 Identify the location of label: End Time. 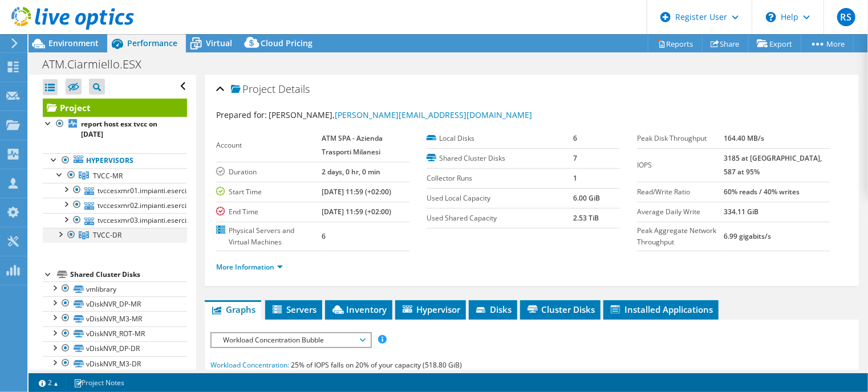
(268, 212).